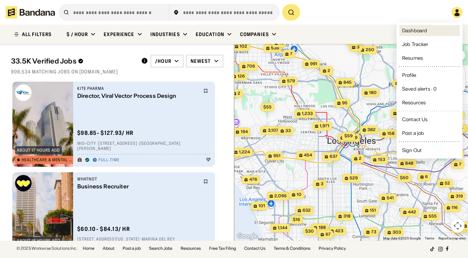 This screenshot has height=258, width=468. Describe the element at coordinates (292, 249) in the screenshot. I see `a: Terms & Conditions` at that location.